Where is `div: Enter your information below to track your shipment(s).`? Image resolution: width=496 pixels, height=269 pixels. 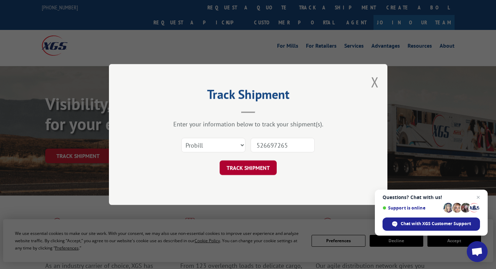
div: Enter your information below to track your shipment(s). is located at coordinates (248, 124).